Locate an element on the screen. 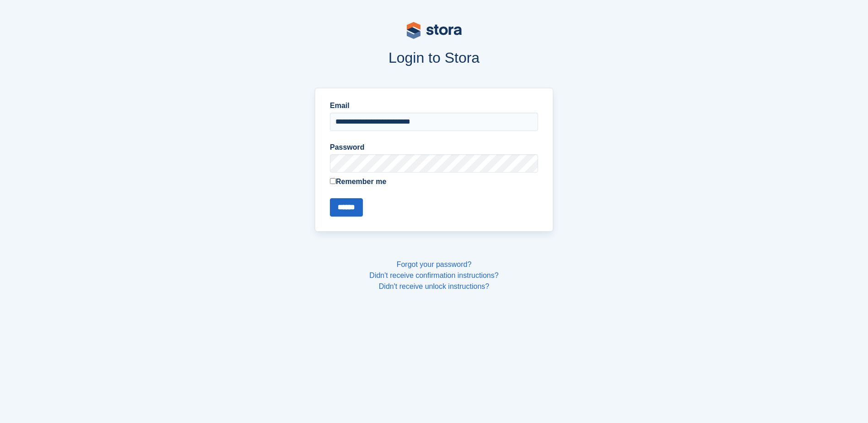  img: stora-logo-53a41332b3708ae10de48c4981b4e9114cc0af31d8433b30ea865607fb682f29.svg is located at coordinates (434, 30).